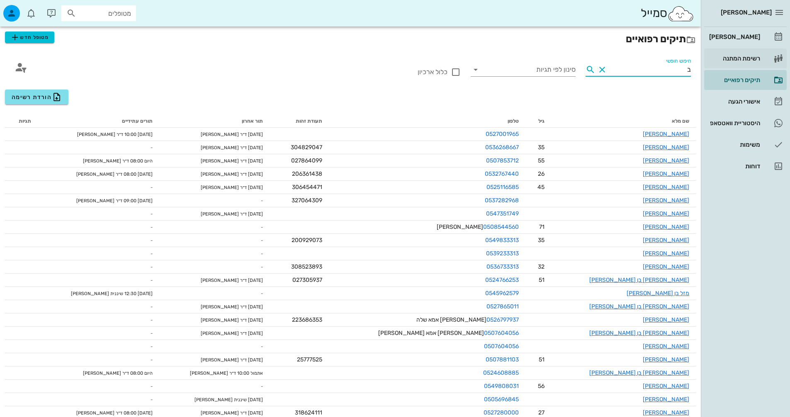 The height and width of the screenshot is (417, 790). What do you see at coordinates (541, 187) in the screenshot?
I see `span: 45` at bounding box center [541, 187].